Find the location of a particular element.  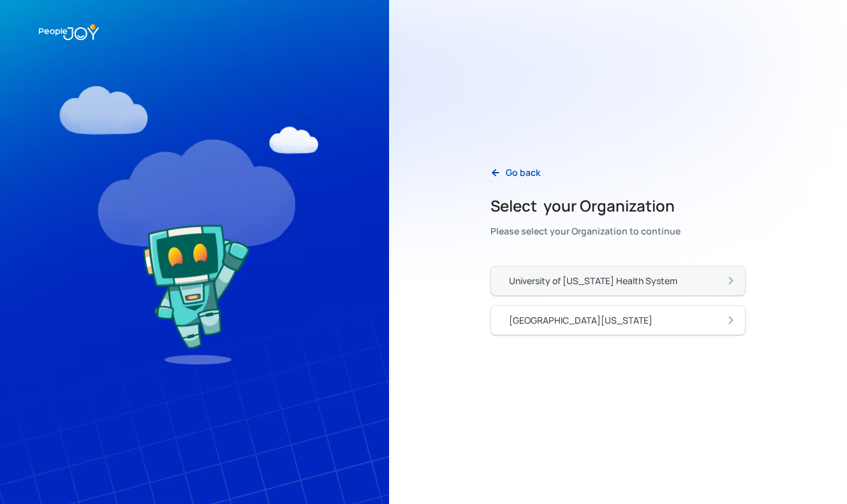

div: Go back is located at coordinates (523, 173).